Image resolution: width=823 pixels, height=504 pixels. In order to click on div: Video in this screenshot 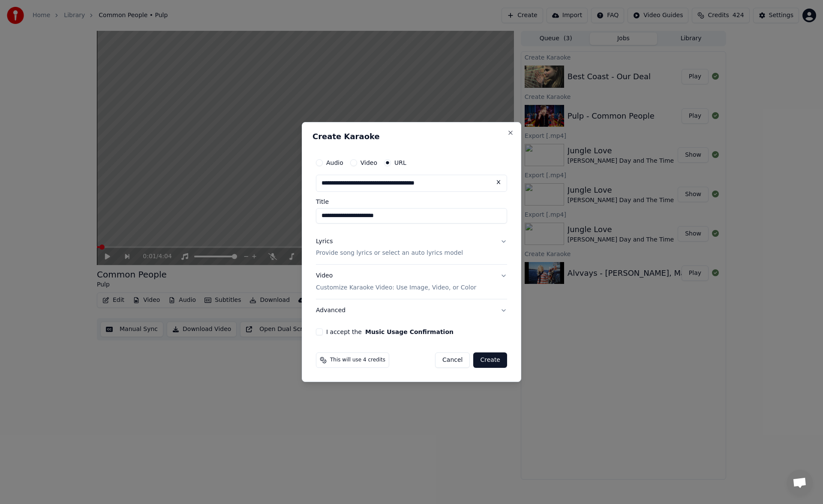, I will do `click(396, 282)`.